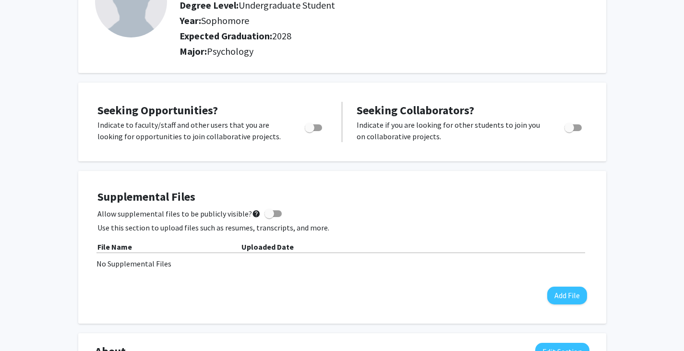  Describe the element at coordinates (282, 36) in the screenshot. I see `span: 2028` at that location.